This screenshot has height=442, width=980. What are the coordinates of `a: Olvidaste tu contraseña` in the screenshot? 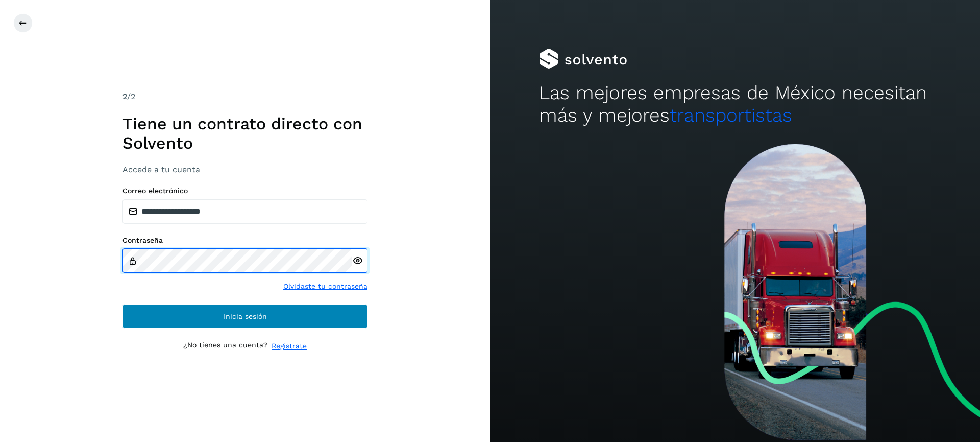 It's located at (325, 286).